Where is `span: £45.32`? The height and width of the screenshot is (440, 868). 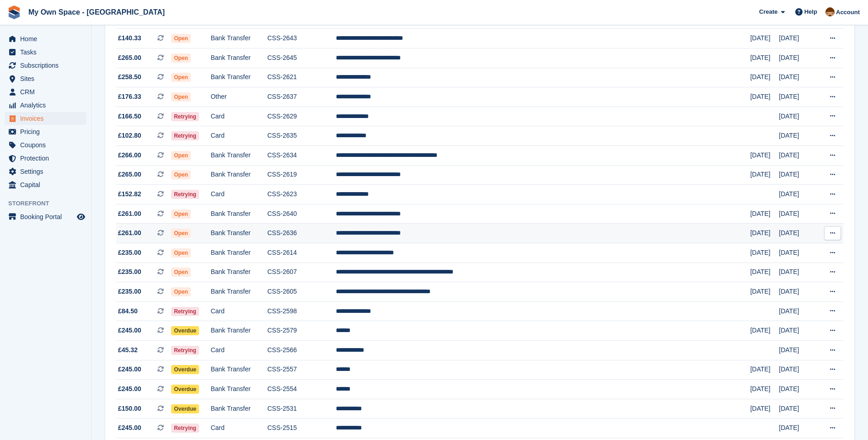
span: £45.32 is located at coordinates (128, 350).